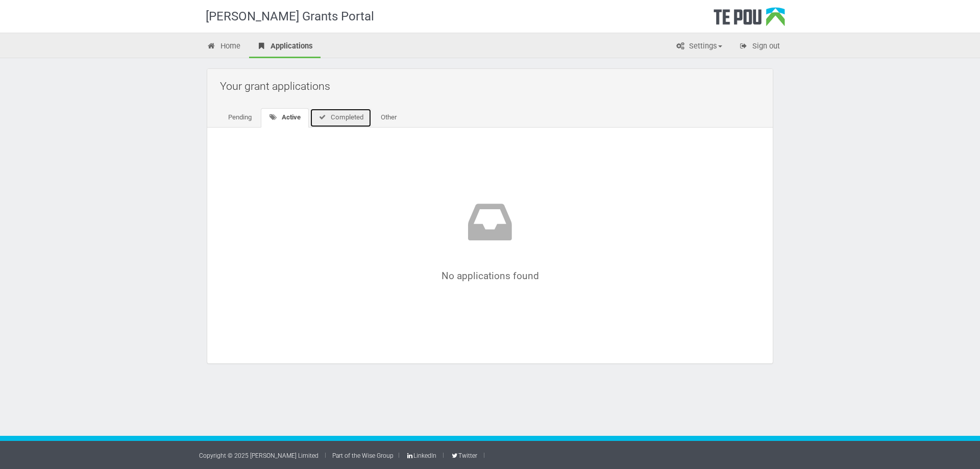  Describe the element at coordinates (340, 118) in the screenshot. I see `a: Completed` at that location.